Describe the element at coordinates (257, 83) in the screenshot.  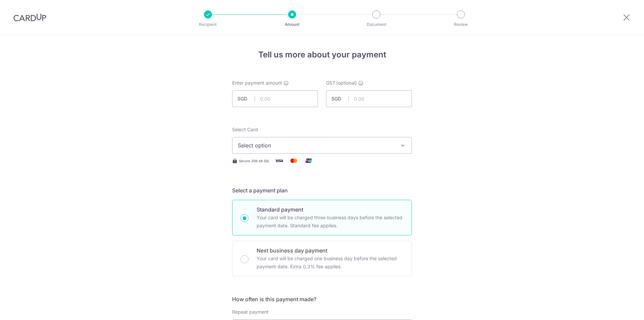
I see `span: Enter payment amount` at that location.